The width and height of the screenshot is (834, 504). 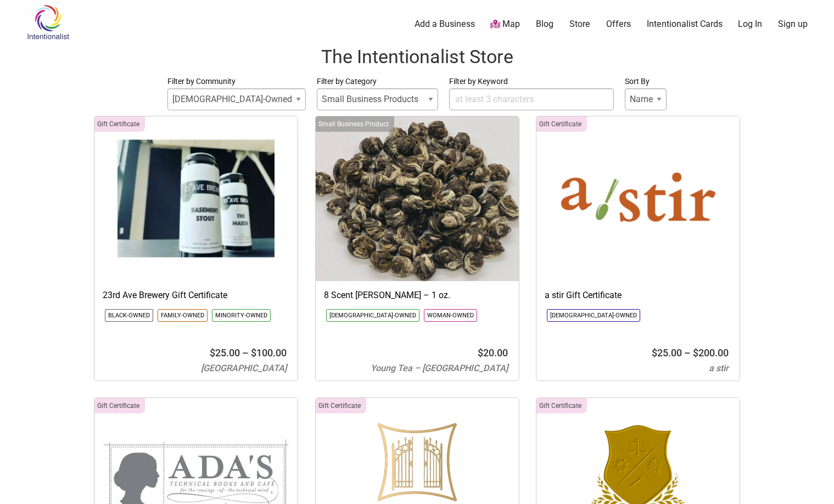 I want to click on label: Filter by Community, so click(x=236, y=82).